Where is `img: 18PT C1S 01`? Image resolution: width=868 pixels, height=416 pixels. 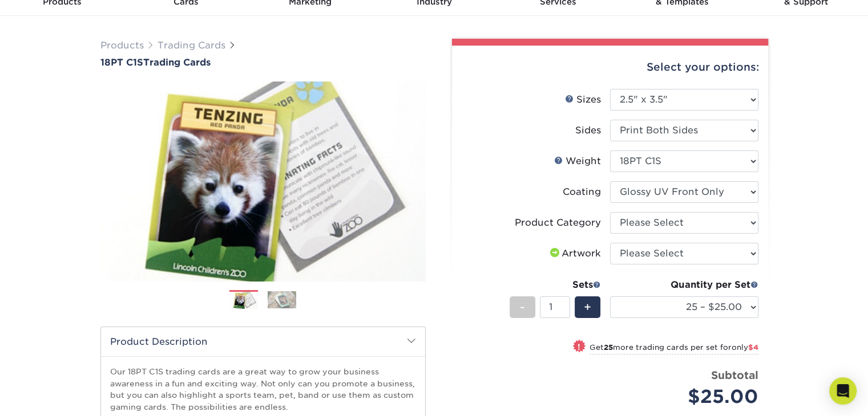 img: 18PT C1S 01 is located at coordinates (263, 181).